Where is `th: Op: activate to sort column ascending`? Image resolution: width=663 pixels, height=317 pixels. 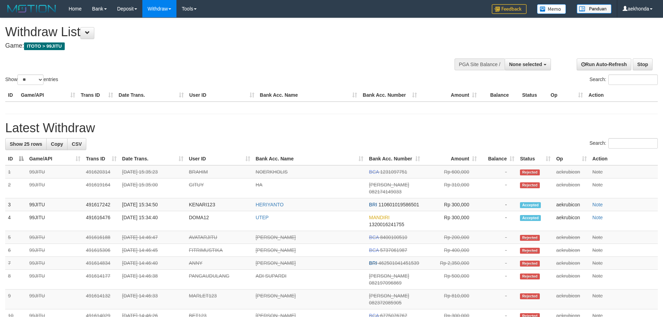
th: Op: activate to sort column ascending is located at coordinates (571, 159).